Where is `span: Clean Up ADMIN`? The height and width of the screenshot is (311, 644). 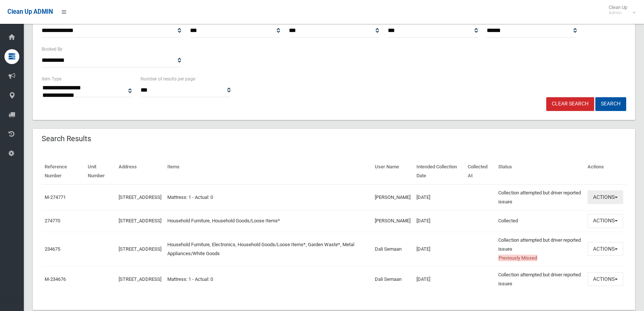 span: Clean Up ADMIN is located at coordinates (30, 12).